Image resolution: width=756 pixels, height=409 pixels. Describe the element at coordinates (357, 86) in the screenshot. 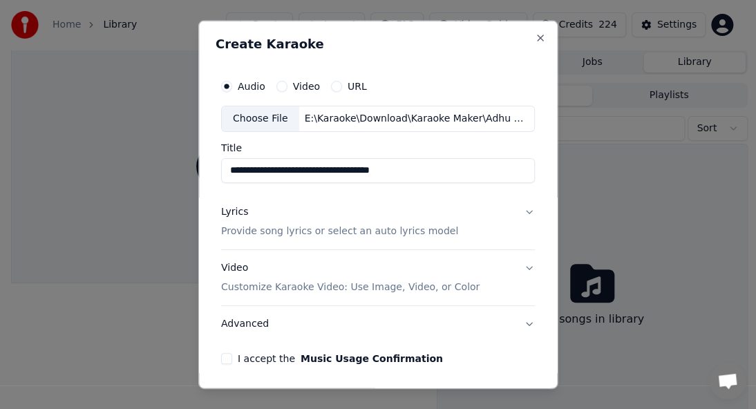

I see `label: URL` at that location.